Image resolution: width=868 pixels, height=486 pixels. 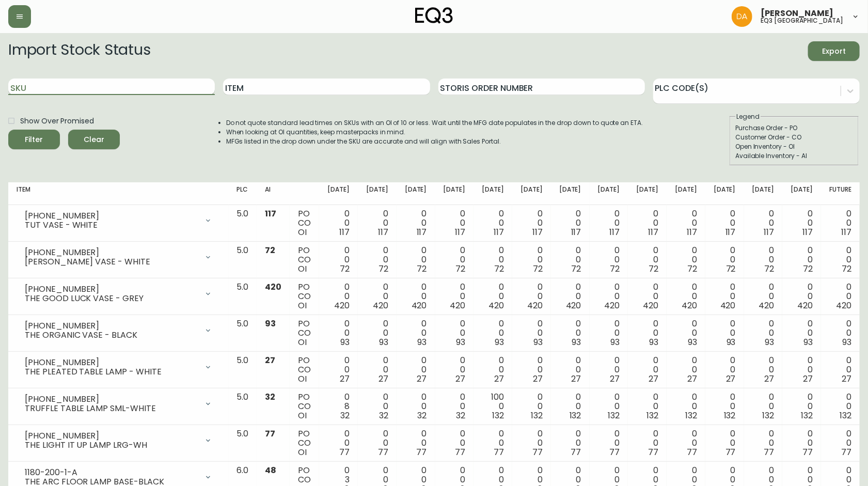 What do you see at coordinates (111, 409) in the screenshot?
I see `div: TRUFFLE TABLE LAMP SML-WHITE` at bounding box center [111, 409].